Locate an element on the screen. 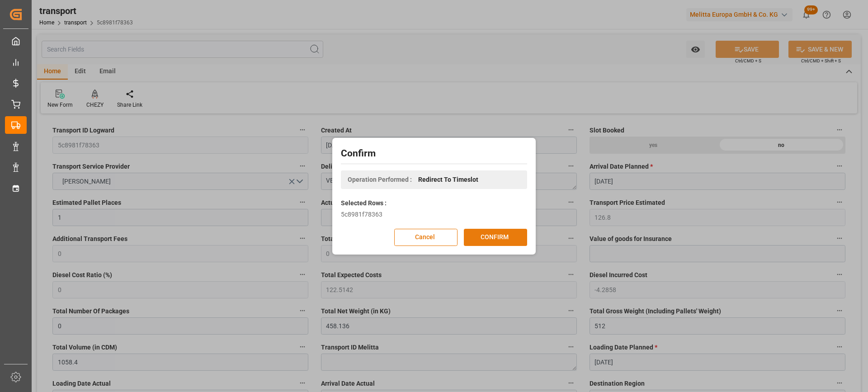 The image size is (868, 392). h2: Confirm is located at coordinates (434, 153).